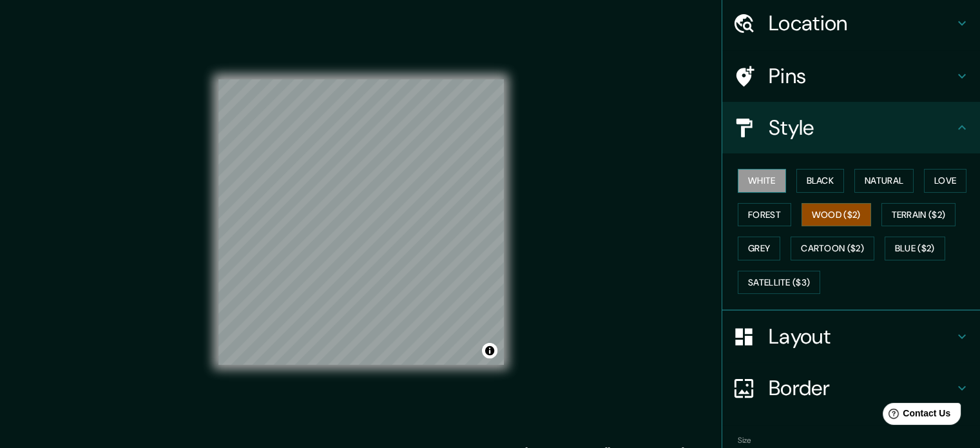 This screenshot has height=448, width=980. I want to click on button: Love, so click(945, 180).